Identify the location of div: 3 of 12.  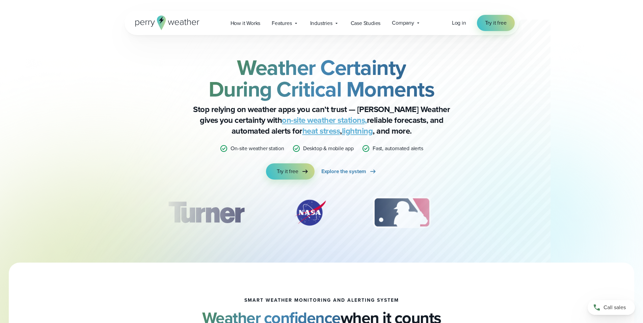
(402, 213).